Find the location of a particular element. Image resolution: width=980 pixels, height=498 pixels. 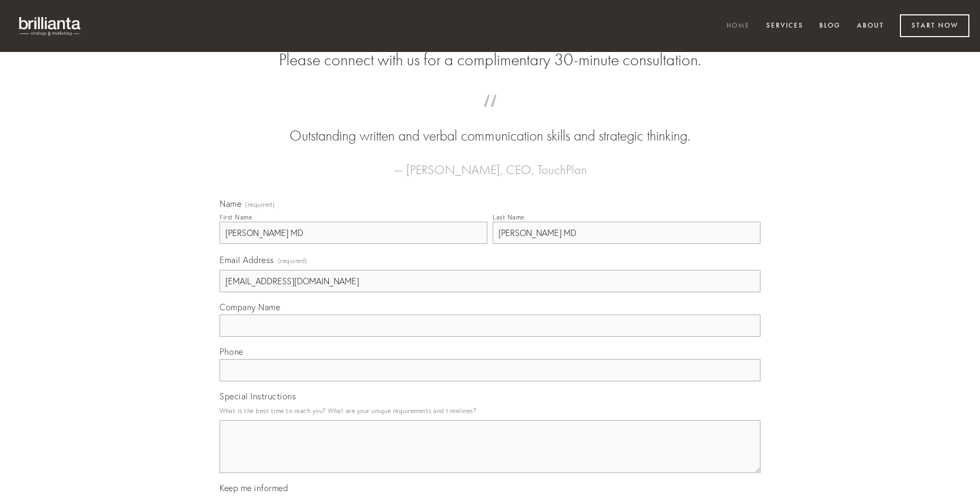

span: Name is located at coordinates (230, 204).